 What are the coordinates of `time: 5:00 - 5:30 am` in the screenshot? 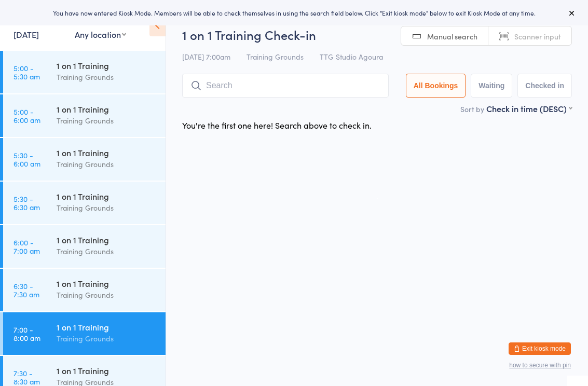 It's located at (26, 72).